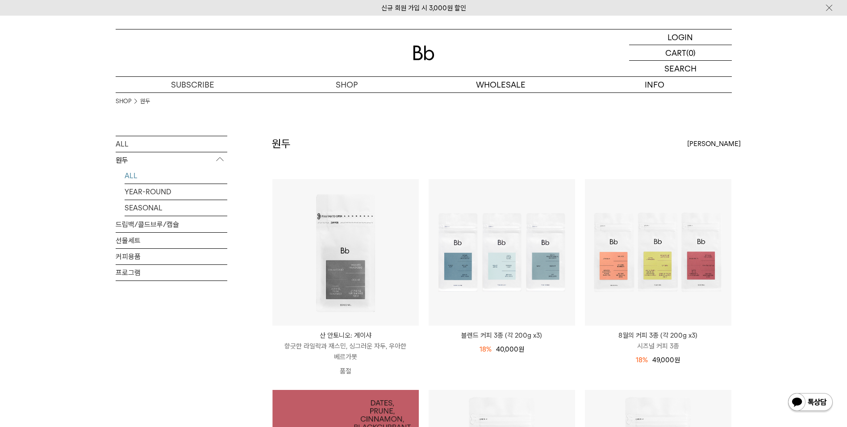  Describe the element at coordinates (667, 360) in the screenshot. I see `span: 49,000` at that location.